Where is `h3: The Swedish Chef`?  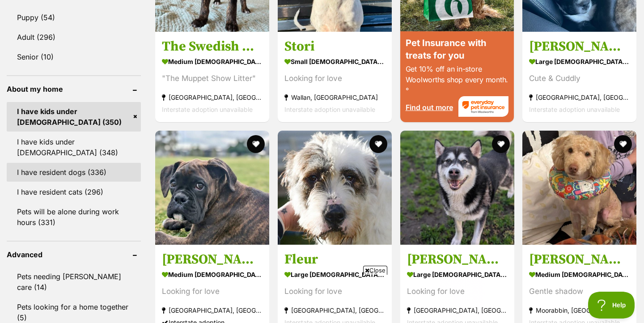 h3: The Swedish Chef is located at coordinates (212, 46).